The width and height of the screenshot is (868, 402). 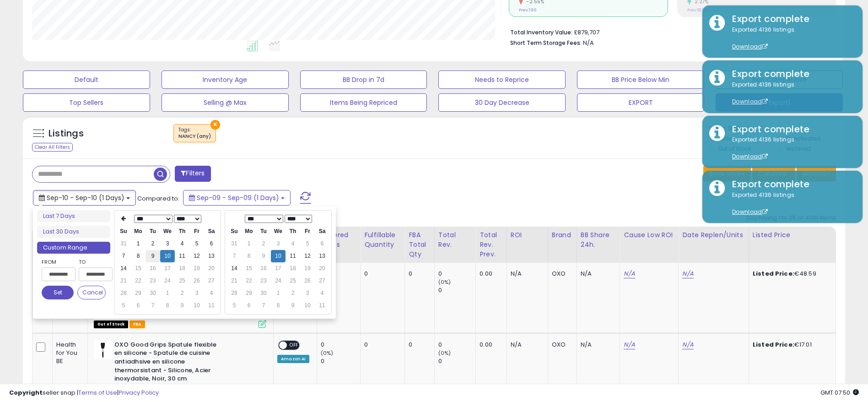 I want to click on span: 2025-09-14 07:50 GMT, so click(x=840, y=393).